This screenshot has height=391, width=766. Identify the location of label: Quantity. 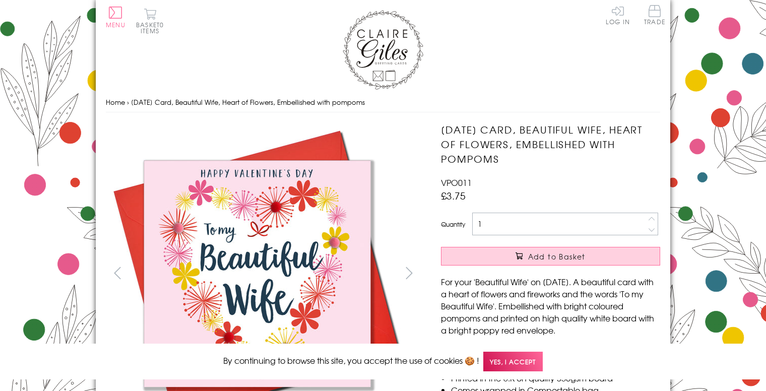
(453, 224).